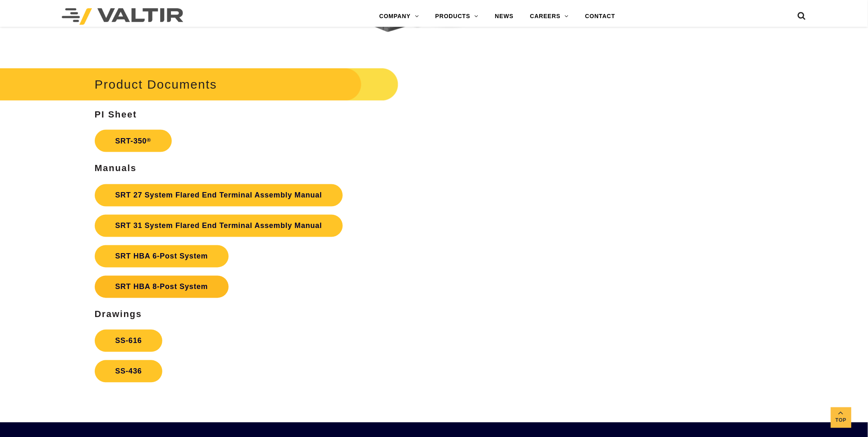  What do you see at coordinates (550, 17) in the screenshot?
I see `a: CAREERS` at bounding box center [550, 17].